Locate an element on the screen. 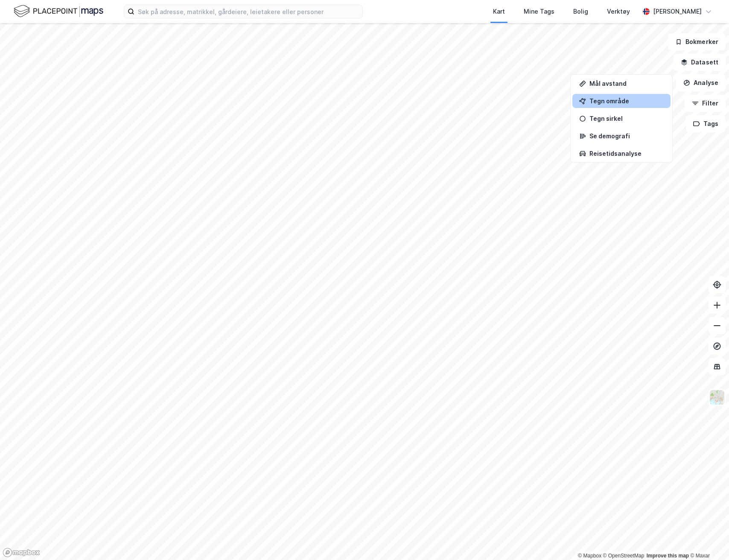  a: Improve this map is located at coordinates (668, 556).